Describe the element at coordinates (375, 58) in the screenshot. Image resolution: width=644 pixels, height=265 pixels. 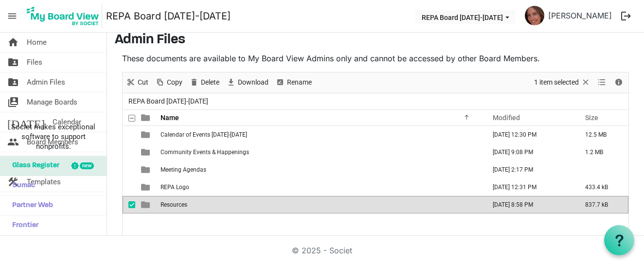
I see `p: These documents are available to My Board View Admins only and cannot be accessed by other Board ...` at that location.